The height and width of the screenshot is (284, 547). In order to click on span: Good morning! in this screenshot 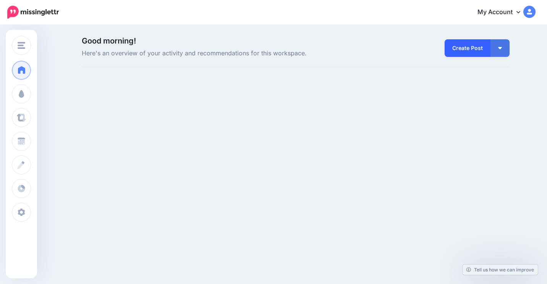, I will do `click(109, 41)`.